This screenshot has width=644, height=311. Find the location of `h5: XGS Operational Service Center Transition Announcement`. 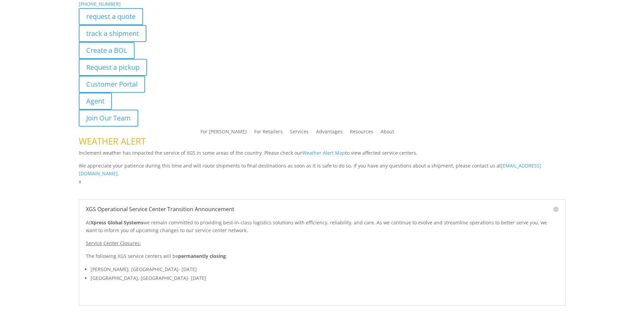

h5: XGS Operational Service Center Transition Announcement is located at coordinates (322, 209).